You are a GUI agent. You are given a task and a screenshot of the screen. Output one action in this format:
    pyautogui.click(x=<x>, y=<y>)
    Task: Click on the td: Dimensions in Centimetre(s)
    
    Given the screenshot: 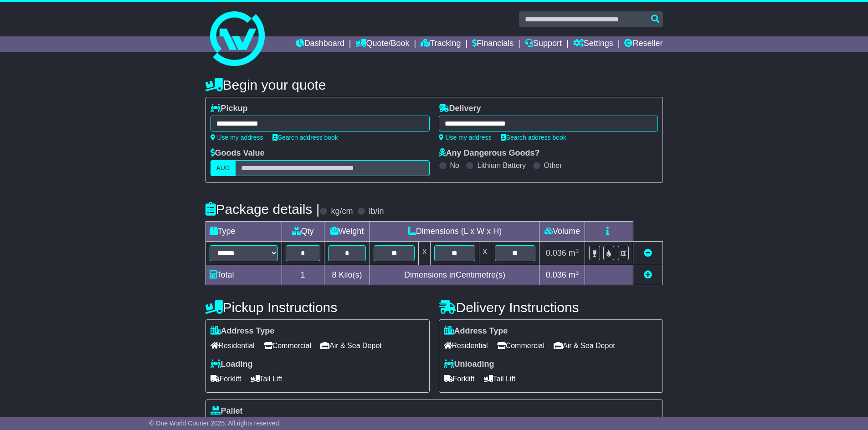 What is the action you would take?
    pyautogui.click(x=455, y=275)
    